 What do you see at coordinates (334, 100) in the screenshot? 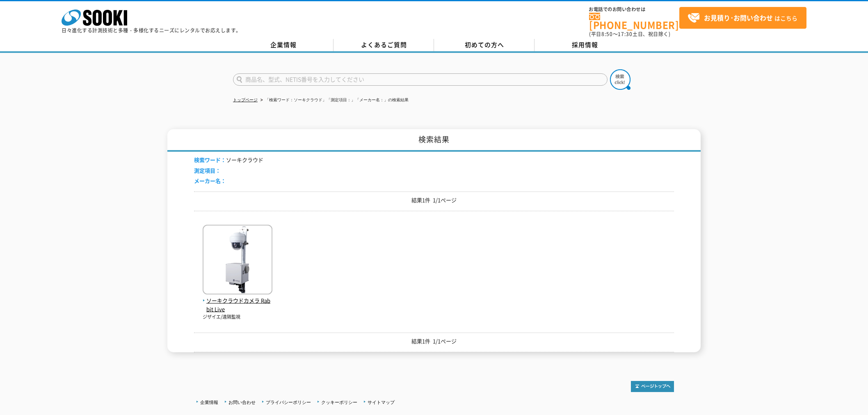
I see `li: 「検索ワード：ソーキクラウド」「測定項目：」「メーカー名：」の検索結果` at bounding box center [334, 100].